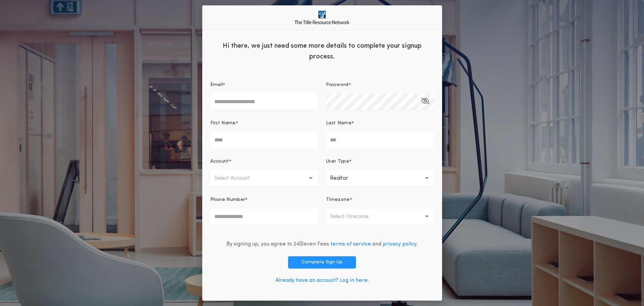 The width and height of the screenshot is (644, 306). I want to click on p: Password, so click(337, 85).